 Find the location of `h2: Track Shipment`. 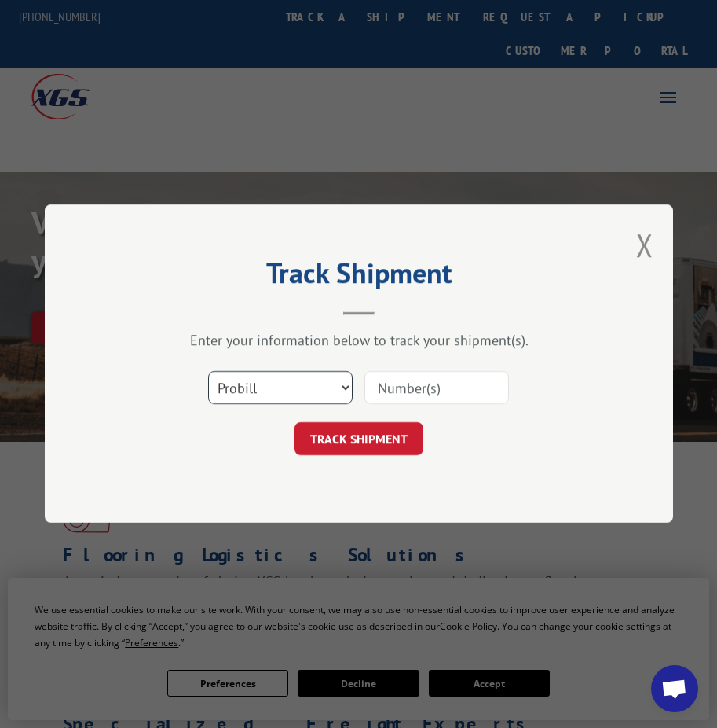

h2: Track Shipment is located at coordinates (359, 277).